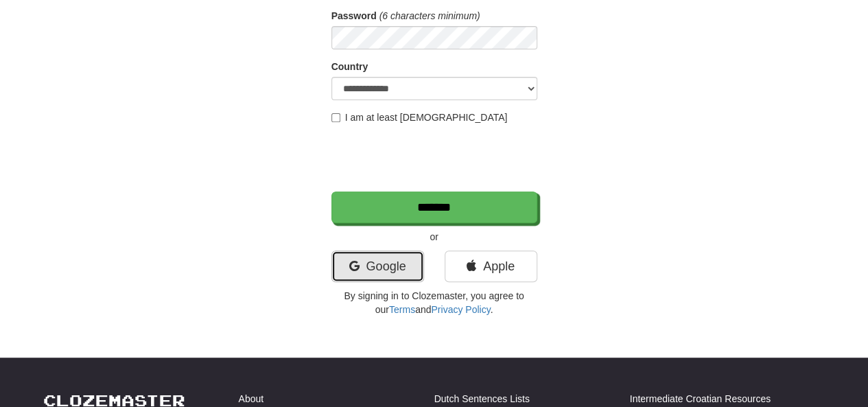 The width and height of the screenshot is (868, 407). Describe the element at coordinates (434, 302) in the screenshot. I see `p: By signing in to Clozemaster, you agree to our and .` at that location.